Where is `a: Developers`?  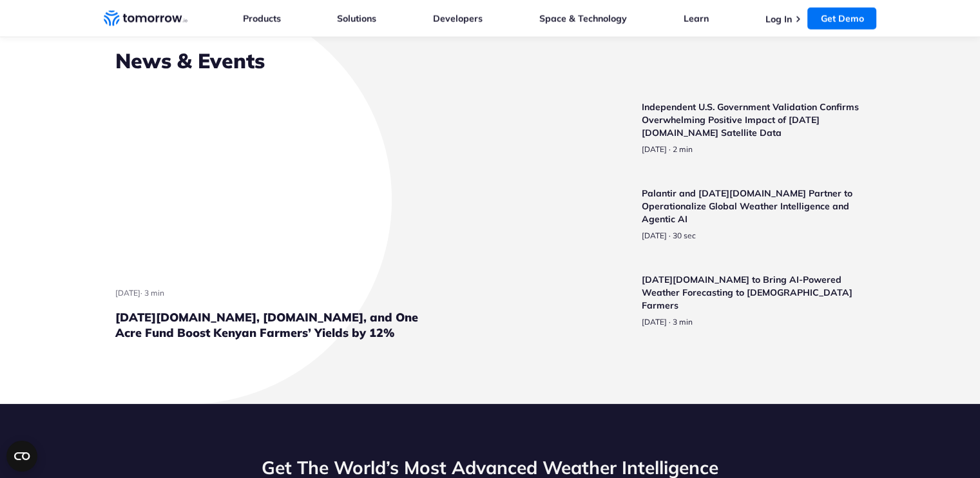 a: Developers is located at coordinates (458, 18).